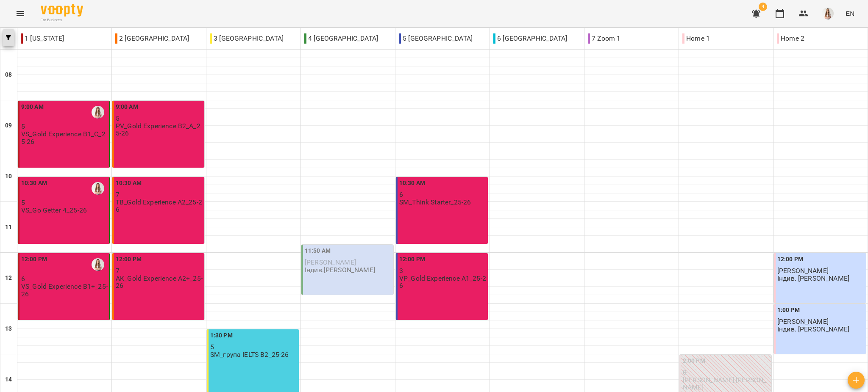 The width and height of the screenshot is (868, 392). Describe the element at coordinates (8, 278) in the screenshot. I see `h6: 12` at that location.